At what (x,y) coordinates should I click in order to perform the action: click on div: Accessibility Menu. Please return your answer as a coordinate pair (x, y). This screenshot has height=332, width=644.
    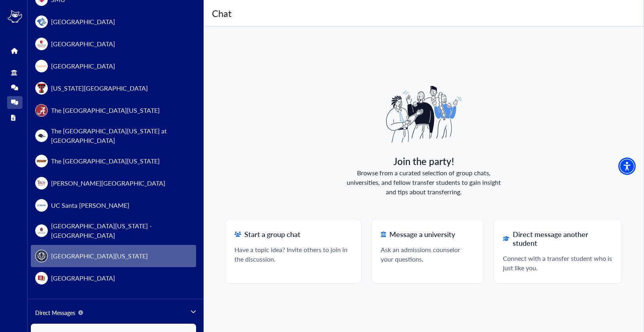
    Looking at the image, I should click on (627, 166).